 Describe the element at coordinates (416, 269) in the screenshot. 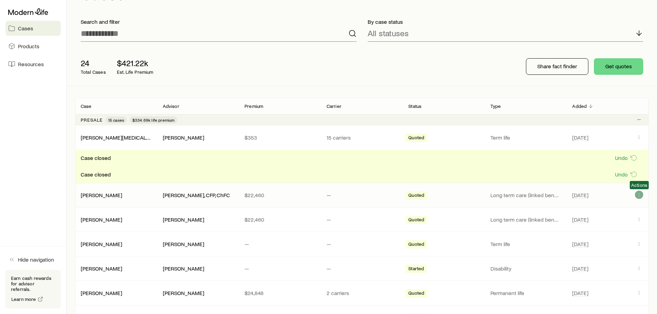

I see `span: Started` at that location.